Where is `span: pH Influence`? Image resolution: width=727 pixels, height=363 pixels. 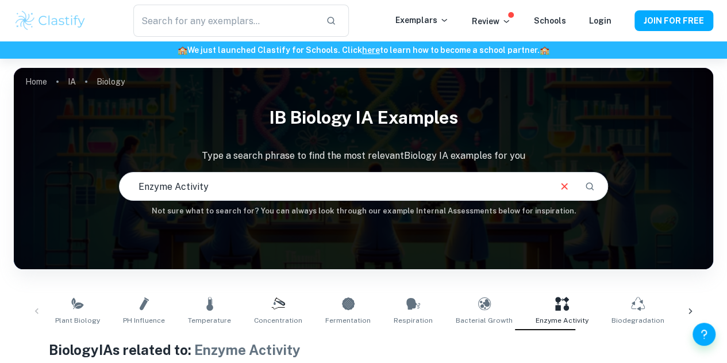 span: pH Influence is located at coordinates (144, 320).